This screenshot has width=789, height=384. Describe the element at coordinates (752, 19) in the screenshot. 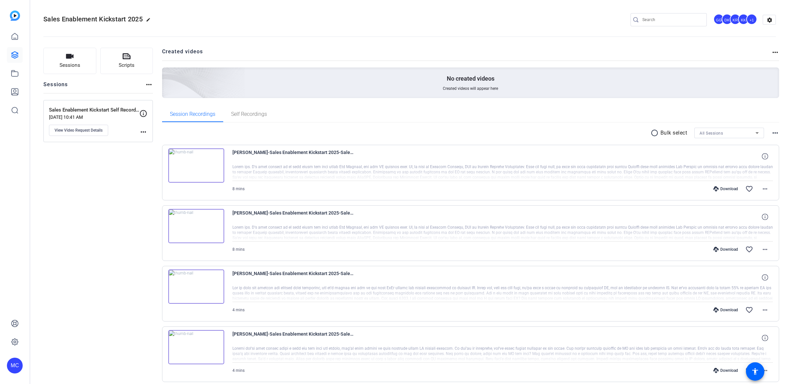

I see `div: +1` at that location.